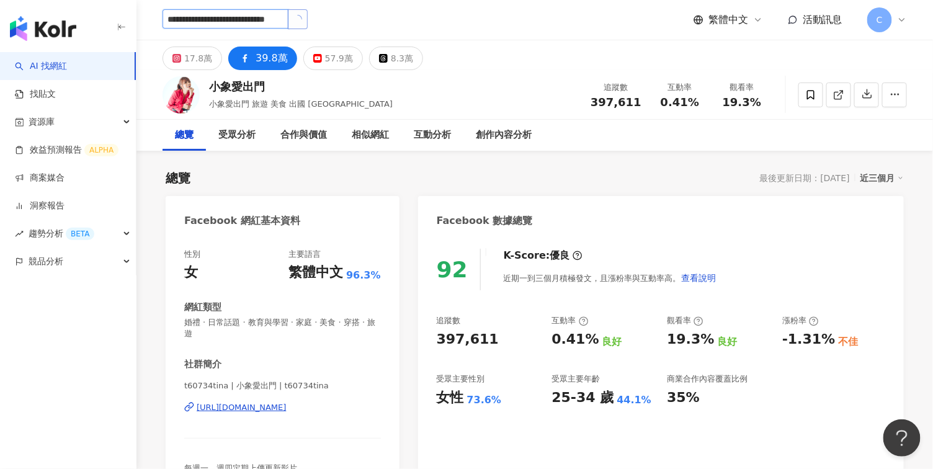  I want to click on div: 女性, so click(451, 398).